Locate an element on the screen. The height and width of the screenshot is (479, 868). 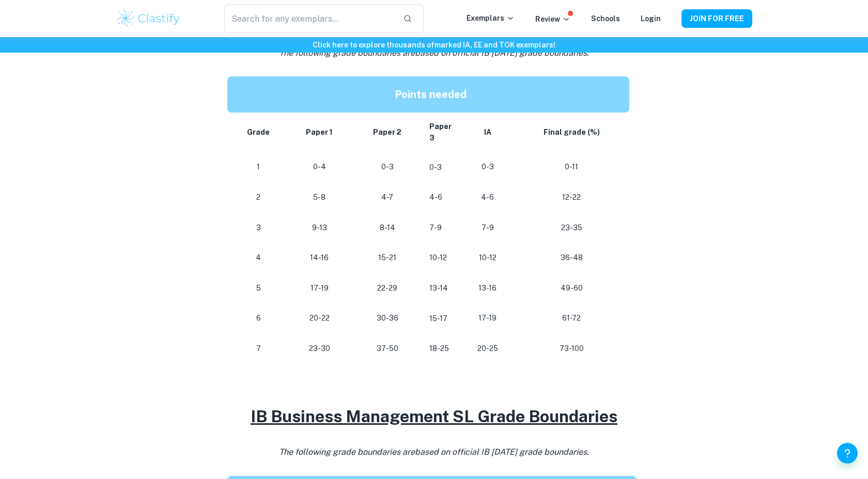
p: 5-8 is located at coordinates (319, 197).